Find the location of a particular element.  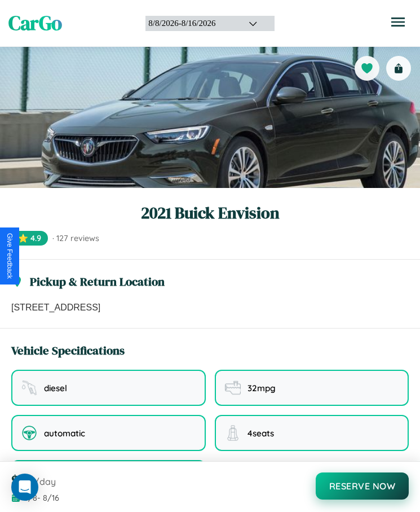

span: $ 70 is located at coordinates (21, 480).